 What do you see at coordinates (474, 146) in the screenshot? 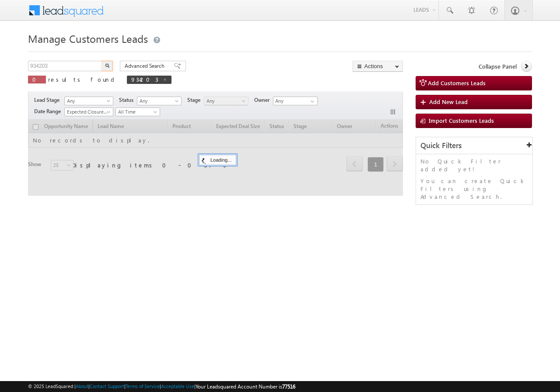
I see `div: Quick Filters` at bounding box center [474, 146].